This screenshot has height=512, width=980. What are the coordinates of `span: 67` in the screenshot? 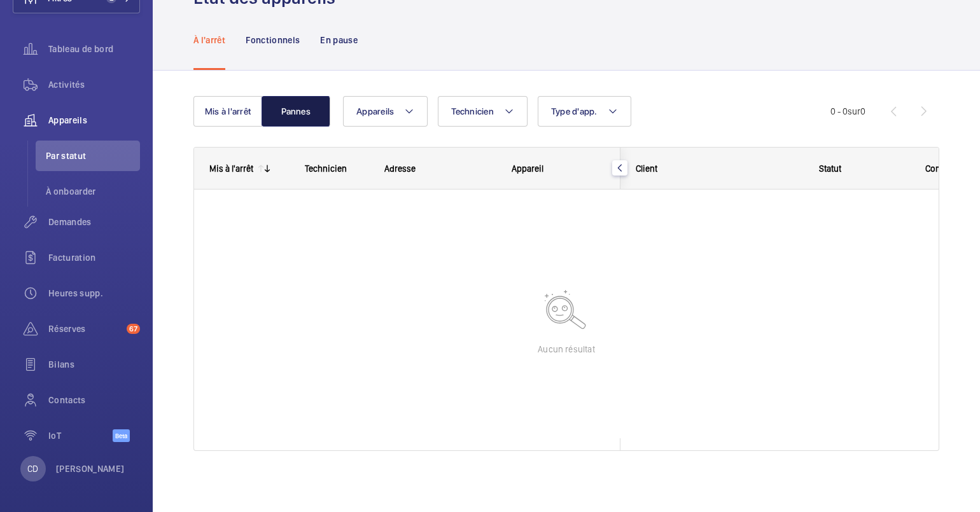 It's located at (133, 329).